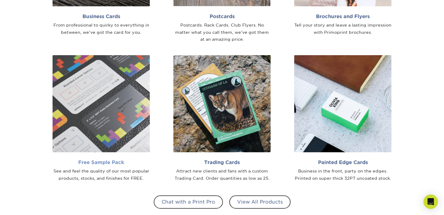 This screenshot has height=215, width=444. Describe the element at coordinates (222, 16) in the screenshot. I see `h2: Postcards` at that location.